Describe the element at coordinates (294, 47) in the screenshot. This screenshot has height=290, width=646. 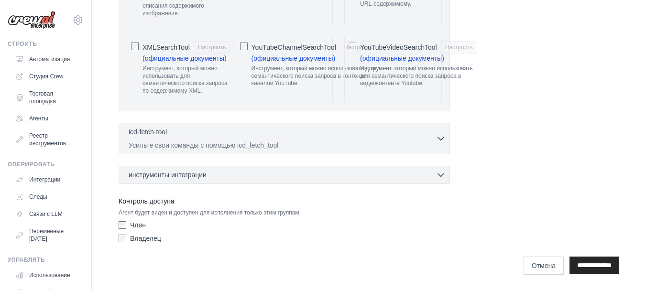
I see `font: YouTubeChannelSearchTool` at that location.